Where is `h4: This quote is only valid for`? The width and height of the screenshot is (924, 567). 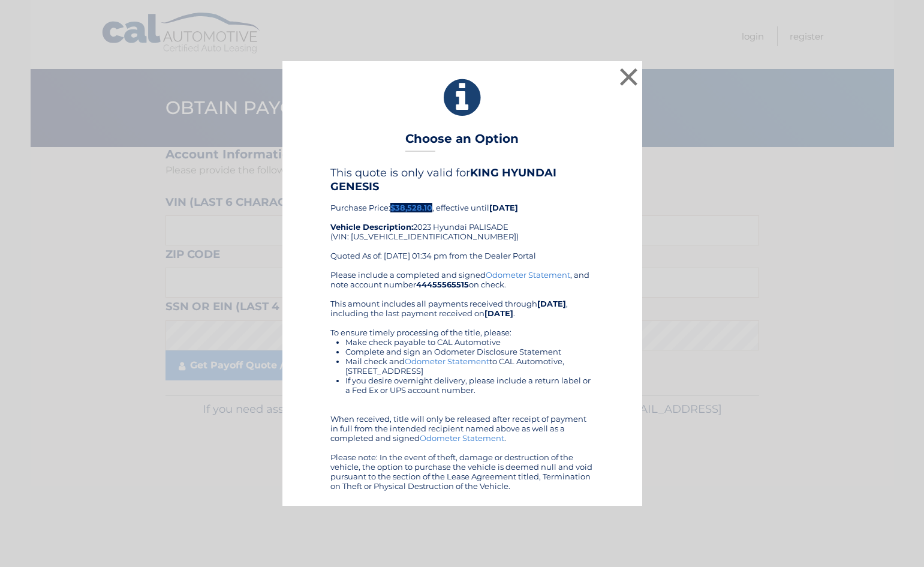 h4: This quote is only valid for is located at coordinates (463, 180).